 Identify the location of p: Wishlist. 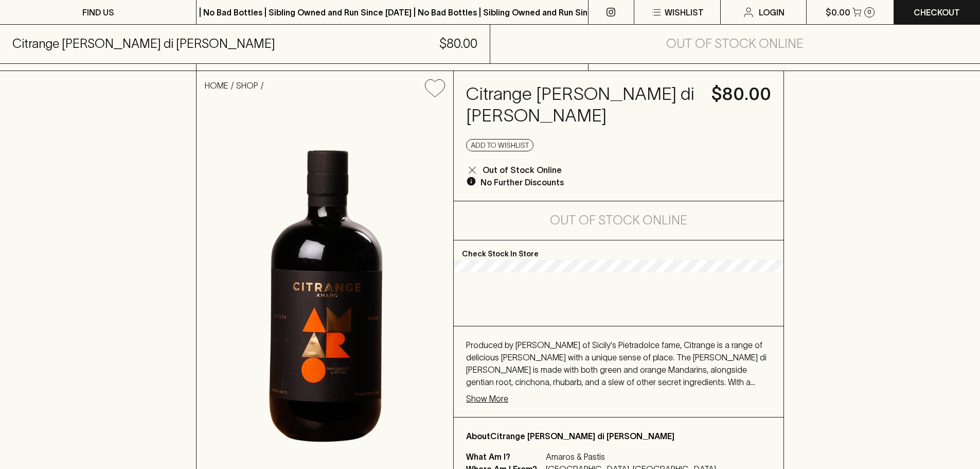
(684, 13).